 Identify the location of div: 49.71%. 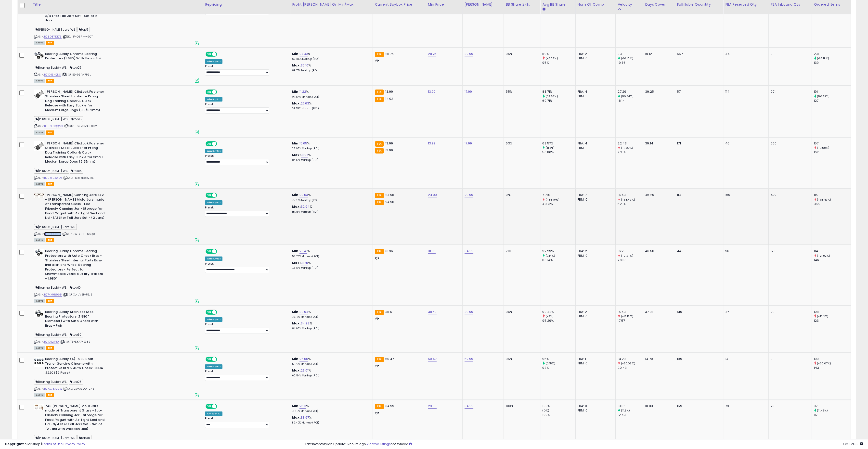
(558, 204).